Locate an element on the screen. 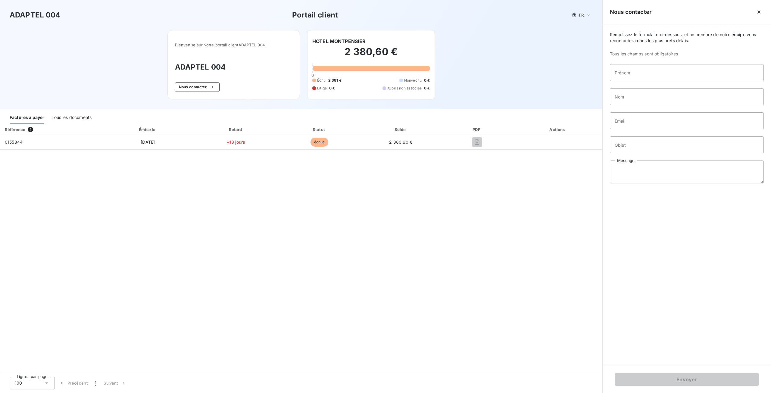  div: Retard is located at coordinates (236, 130).